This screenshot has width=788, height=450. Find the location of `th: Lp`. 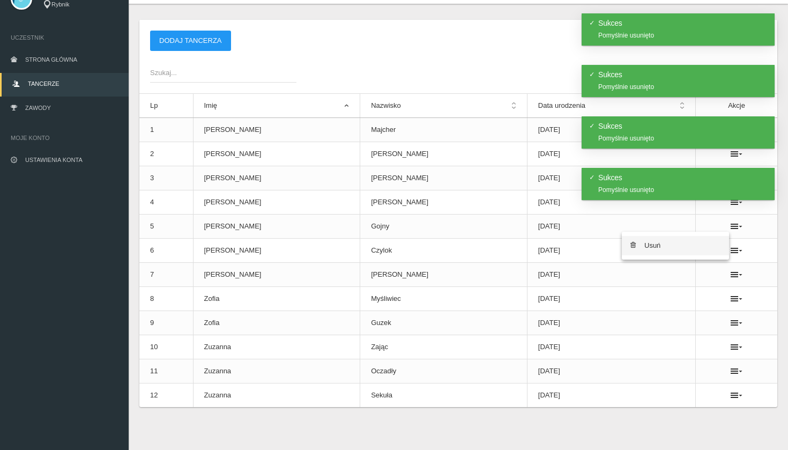

th: Lp is located at coordinates (166, 106).